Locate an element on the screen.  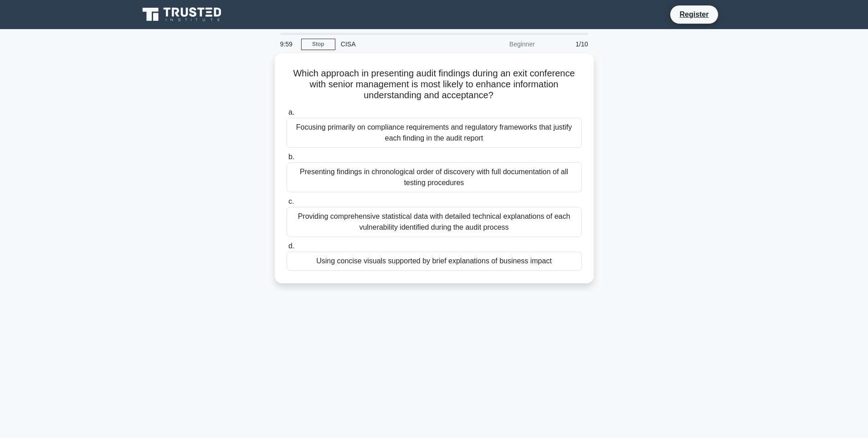
h5: Which approach in presenting audit findings during an exit conference with senior management is m... is located at coordinates (434, 85).